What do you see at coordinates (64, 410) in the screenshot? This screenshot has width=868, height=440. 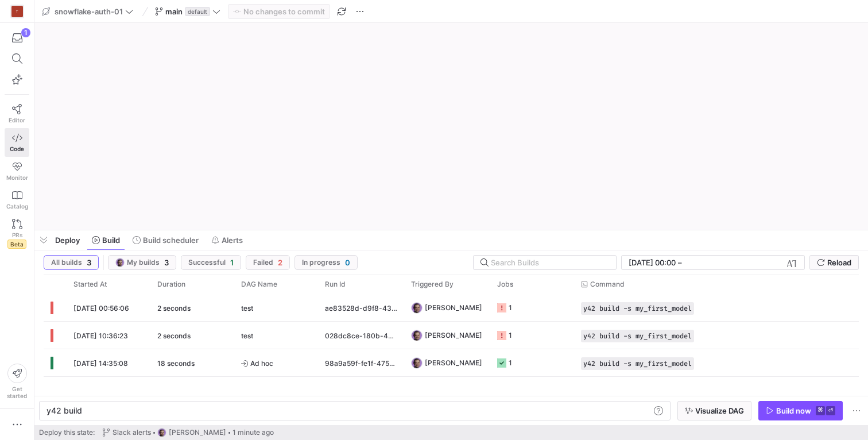 I see `span: y42 build` at bounding box center [64, 410].